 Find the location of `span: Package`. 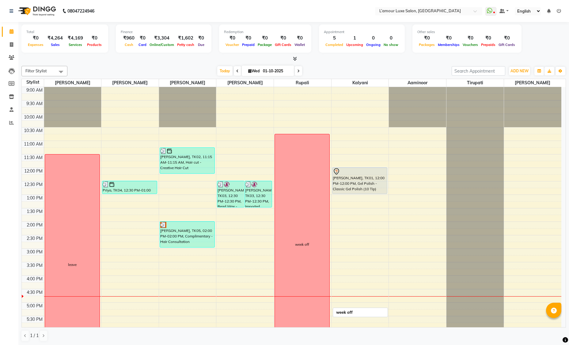

span: Package is located at coordinates (265, 45).